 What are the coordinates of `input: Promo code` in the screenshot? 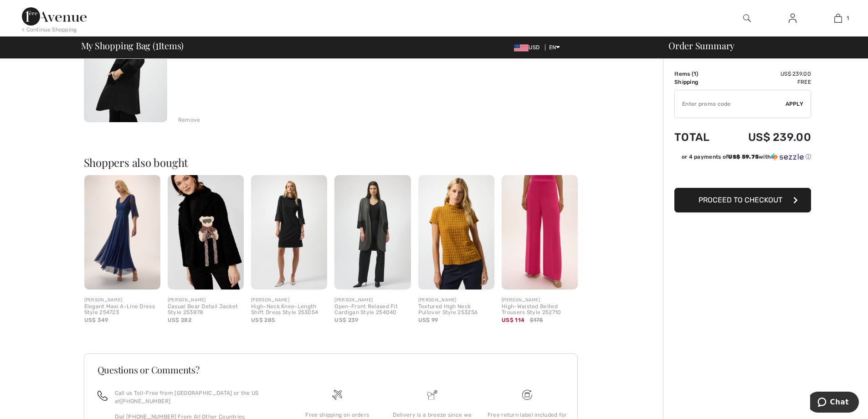 It's located at (730, 104).